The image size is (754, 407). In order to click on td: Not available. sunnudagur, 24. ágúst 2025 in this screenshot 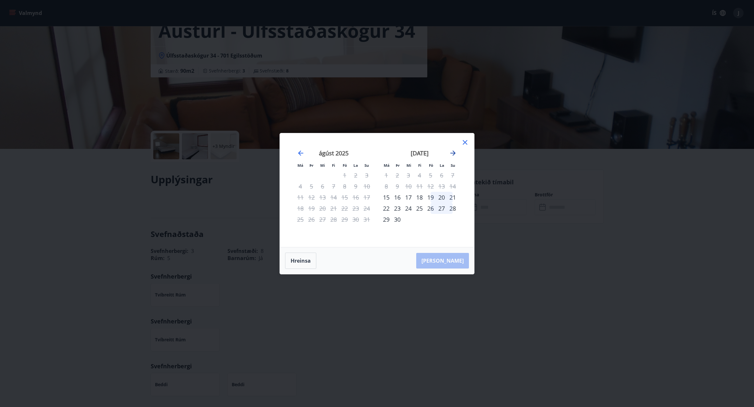, I will do `click(367, 209)`.